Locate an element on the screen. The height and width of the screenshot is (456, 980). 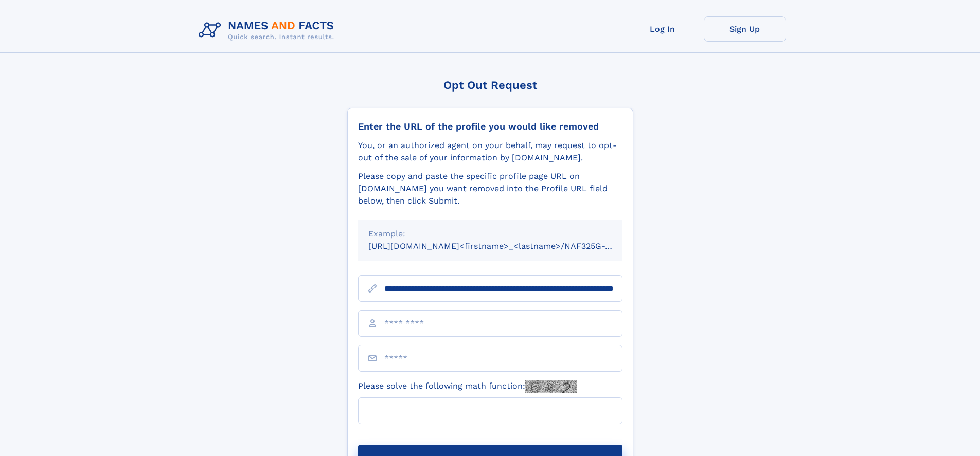
a: Log In is located at coordinates (663, 29).